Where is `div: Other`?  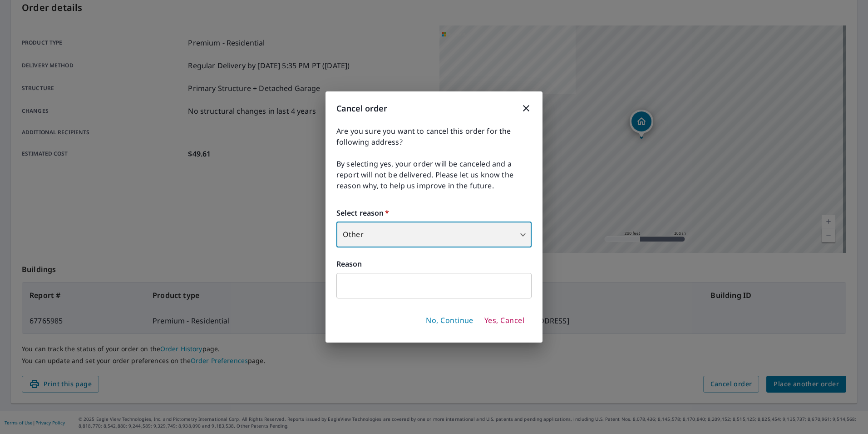 div: Other is located at coordinates (434, 234).